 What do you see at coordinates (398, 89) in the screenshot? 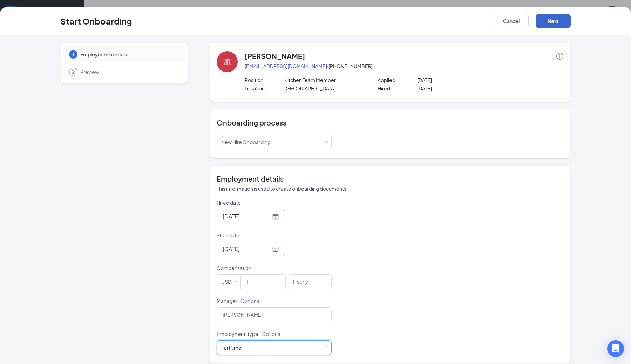
I see `p: Hired` at bounding box center [398, 89].